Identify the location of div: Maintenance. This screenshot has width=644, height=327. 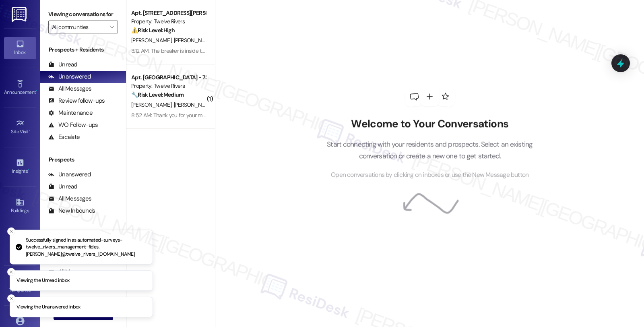
(70, 113).